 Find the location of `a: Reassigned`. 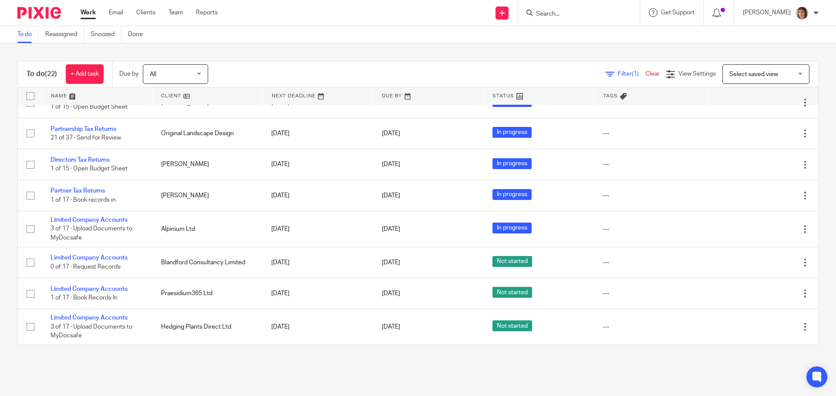

a: Reassigned is located at coordinates (64, 34).